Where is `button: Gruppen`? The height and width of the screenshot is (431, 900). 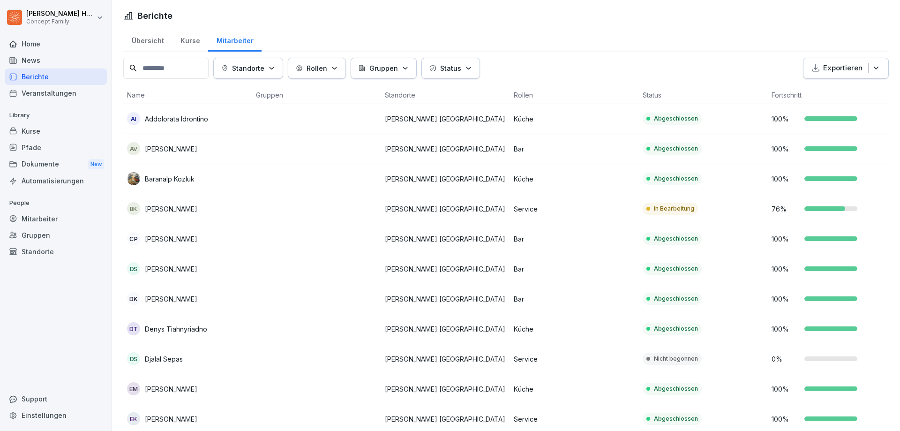
button: Gruppen is located at coordinates (383, 68).